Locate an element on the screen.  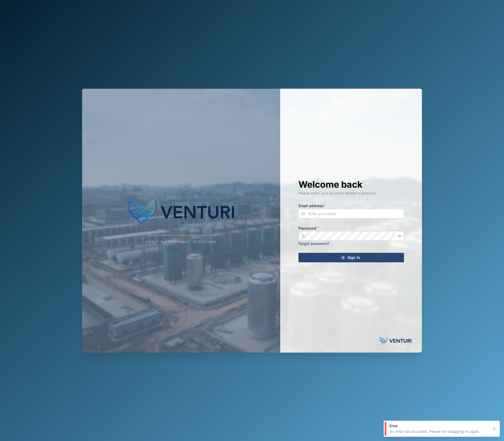
label: Password is located at coordinates (308, 228).